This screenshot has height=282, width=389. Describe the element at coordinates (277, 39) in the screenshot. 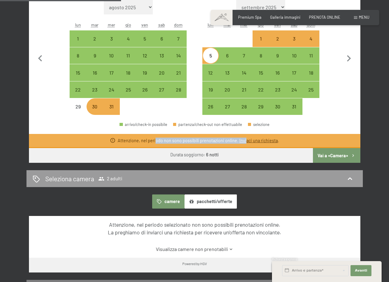

I see `div: Fri Jan 02 2026` at that location.